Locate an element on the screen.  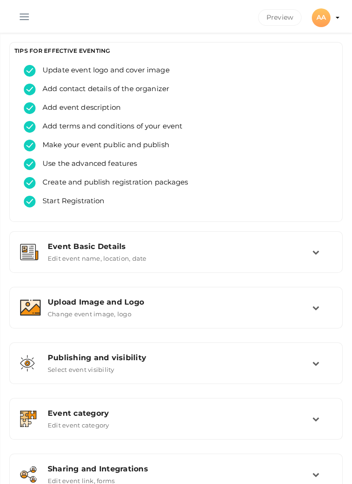
div: Event category is located at coordinates (180, 413).